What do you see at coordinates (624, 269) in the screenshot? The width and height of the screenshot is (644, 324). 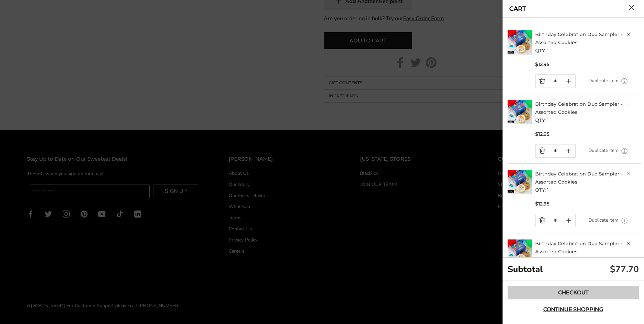 I see `div: $77.70` at bounding box center [624, 269].